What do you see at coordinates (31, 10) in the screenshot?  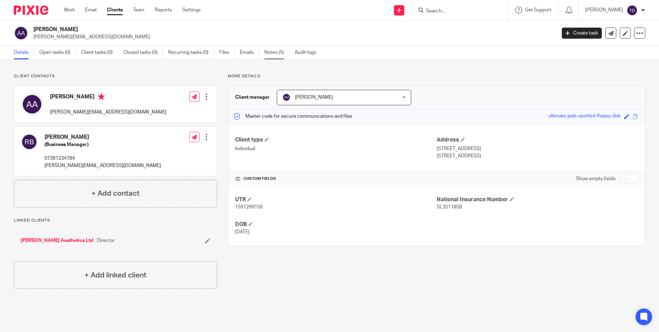 I see `img: Pixie` at bounding box center [31, 10].